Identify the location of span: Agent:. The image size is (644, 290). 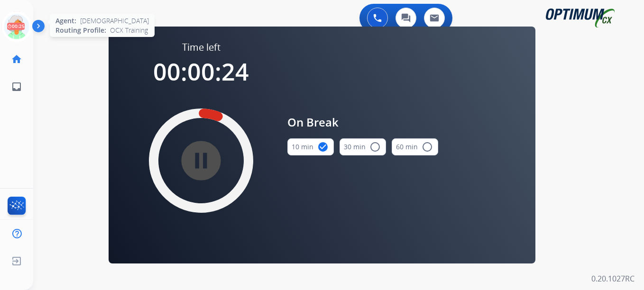
(66, 21).